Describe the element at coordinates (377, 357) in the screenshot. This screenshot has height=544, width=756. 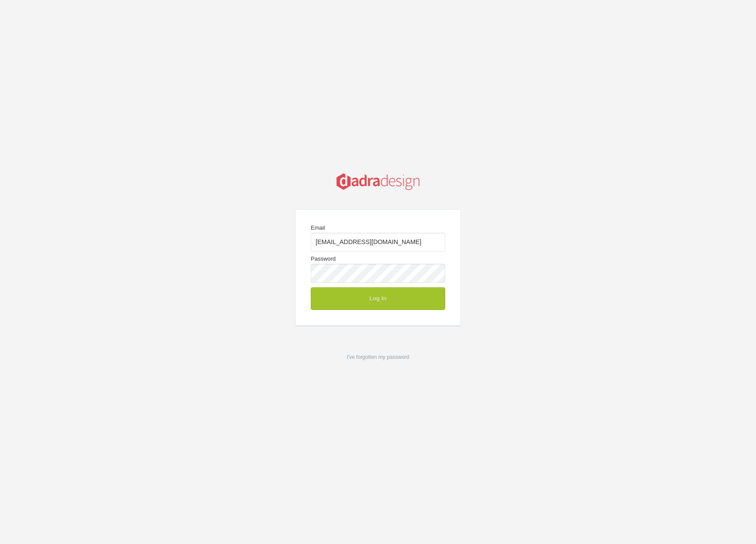
I see `a: I've forgotten my password` at that location.